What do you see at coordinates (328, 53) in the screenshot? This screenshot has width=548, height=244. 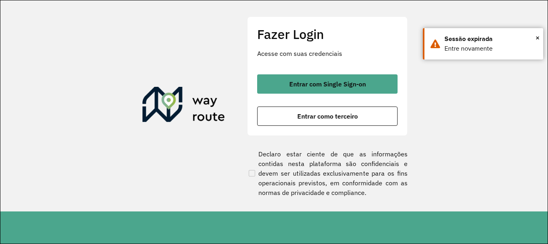 I see `p: Acesse com suas credenciais` at bounding box center [328, 53].